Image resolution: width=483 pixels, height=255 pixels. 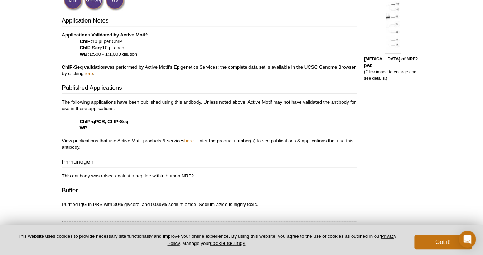 I want to click on div: Open Intercom Messenger, so click(x=467, y=239).